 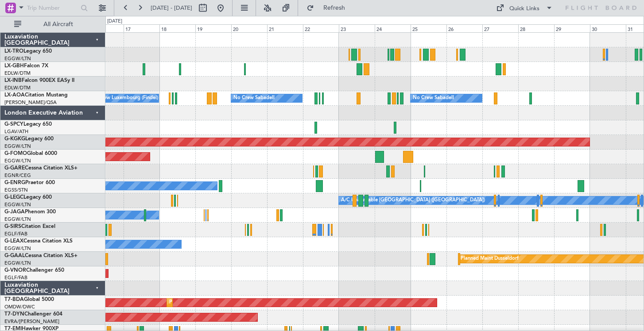 I want to click on span: G-LEGC, so click(x=14, y=197).